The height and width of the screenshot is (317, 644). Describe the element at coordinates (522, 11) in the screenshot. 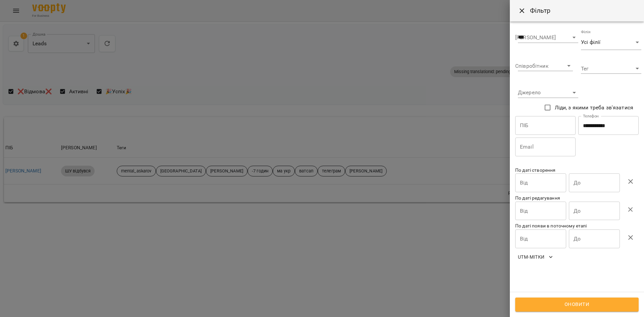

I see `button: Close` at that location.